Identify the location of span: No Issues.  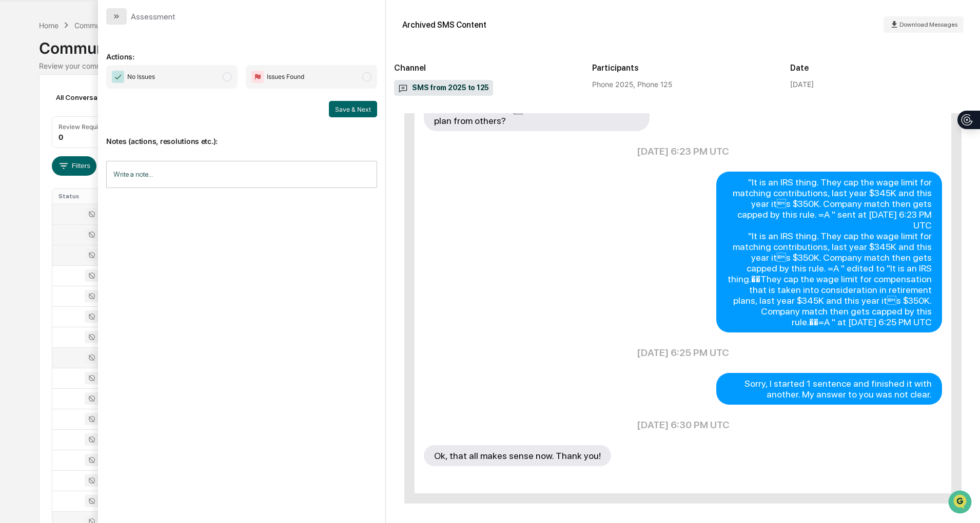
(141, 77).